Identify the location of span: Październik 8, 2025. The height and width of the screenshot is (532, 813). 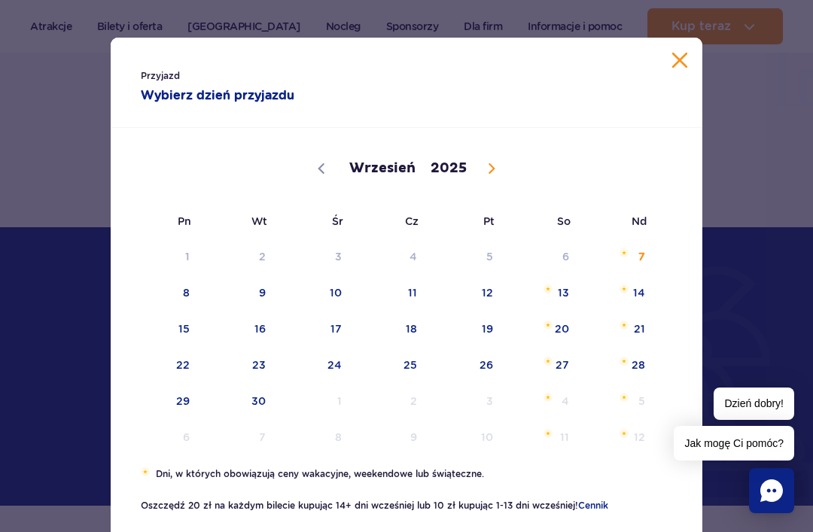
(315, 437).